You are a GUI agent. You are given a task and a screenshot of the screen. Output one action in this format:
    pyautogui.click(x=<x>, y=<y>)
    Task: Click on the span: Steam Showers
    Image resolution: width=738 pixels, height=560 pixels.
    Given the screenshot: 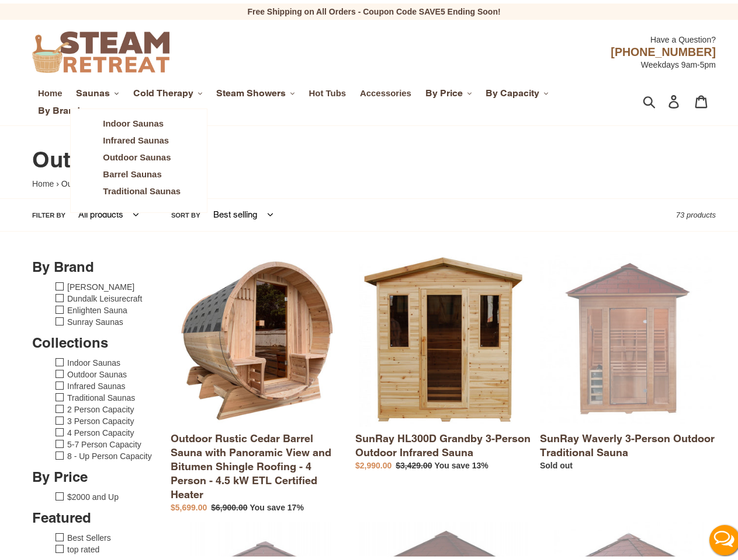 What is the action you would take?
    pyautogui.click(x=251, y=90)
    